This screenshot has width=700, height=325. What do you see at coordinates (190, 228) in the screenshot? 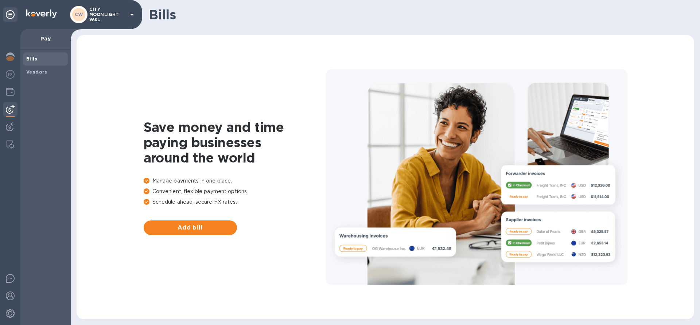
I see `button: Add bill` at bounding box center [190, 228].